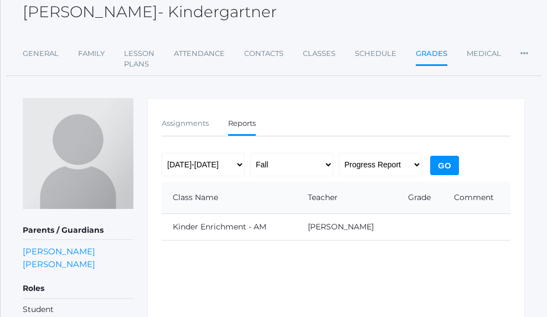  Describe the element at coordinates (484, 54) in the screenshot. I see `a: Medical` at that location.